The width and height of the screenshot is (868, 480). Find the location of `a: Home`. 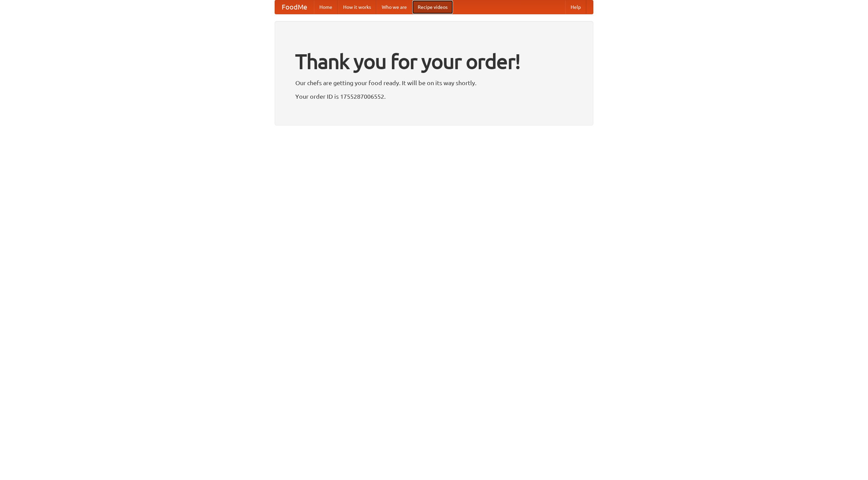

a: Home is located at coordinates (326, 7).